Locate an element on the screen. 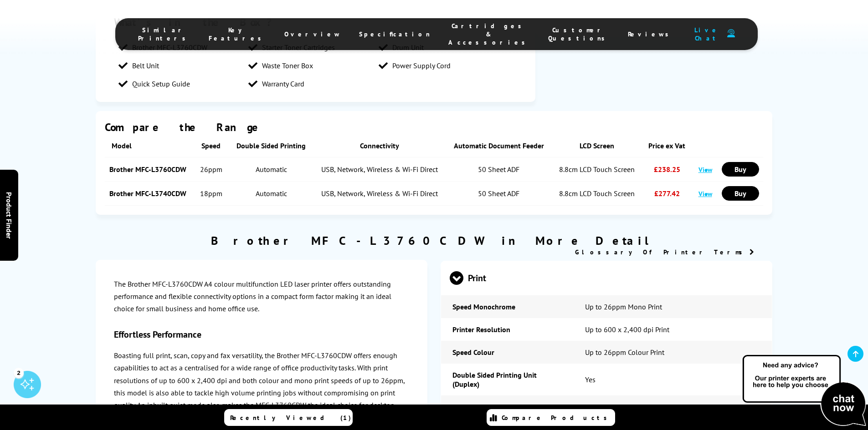 The height and width of the screenshot is (430, 868). td: 18ppm is located at coordinates (211, 193).